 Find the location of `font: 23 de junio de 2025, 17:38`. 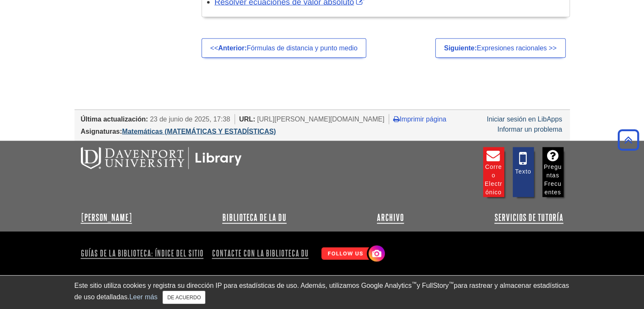

font: 23 de junio de 2025, 17:38 is located at coordinates (190, 119).